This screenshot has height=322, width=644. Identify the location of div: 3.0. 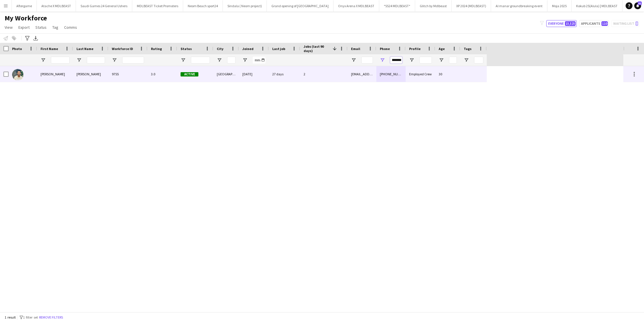
(162, 74).